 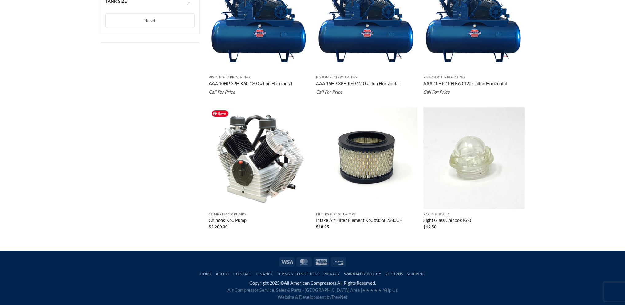 What do you see at coordinates (394, 273) in the screenshot?
I see `a: Returns` at bounding box center [394, 273].